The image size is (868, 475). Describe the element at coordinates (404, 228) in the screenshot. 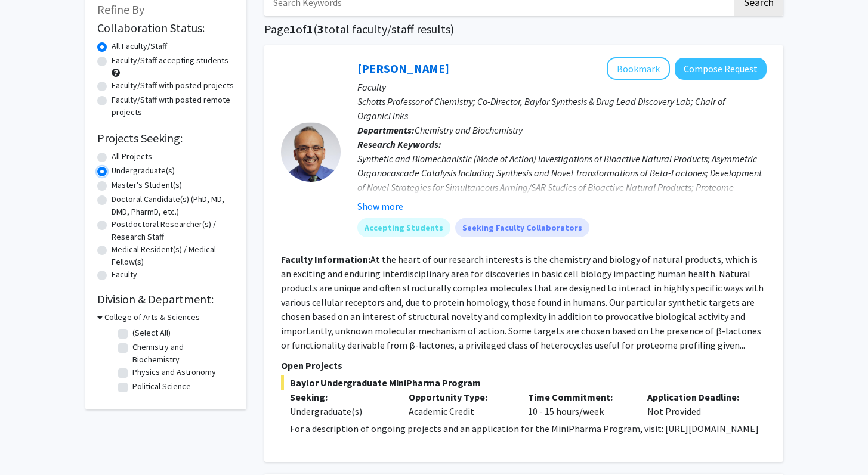

I see `mat-chip: Accepting Students` at that location.